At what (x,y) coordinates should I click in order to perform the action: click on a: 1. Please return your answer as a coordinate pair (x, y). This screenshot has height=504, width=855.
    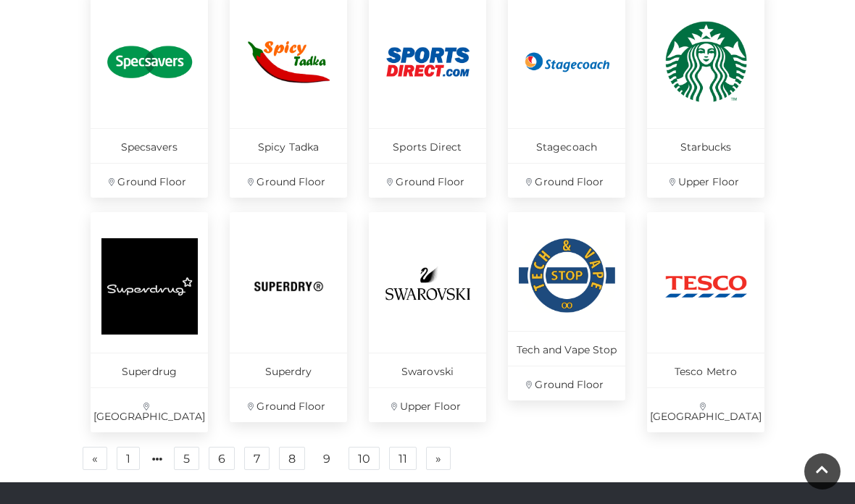
    Looking at the image, I should click on (128, 459).